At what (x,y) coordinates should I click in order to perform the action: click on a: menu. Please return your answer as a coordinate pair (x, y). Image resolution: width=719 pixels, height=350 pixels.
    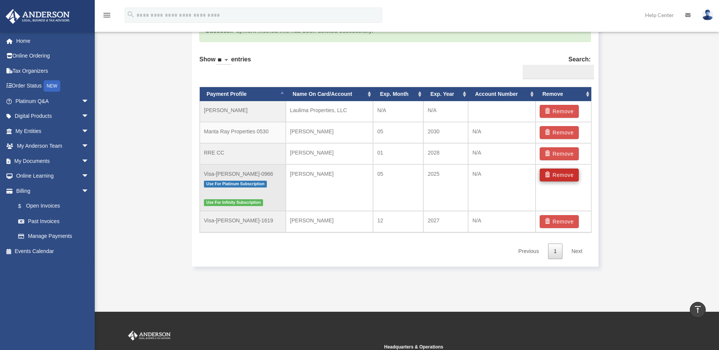
    Looking at the image, I should click on (107, 16).